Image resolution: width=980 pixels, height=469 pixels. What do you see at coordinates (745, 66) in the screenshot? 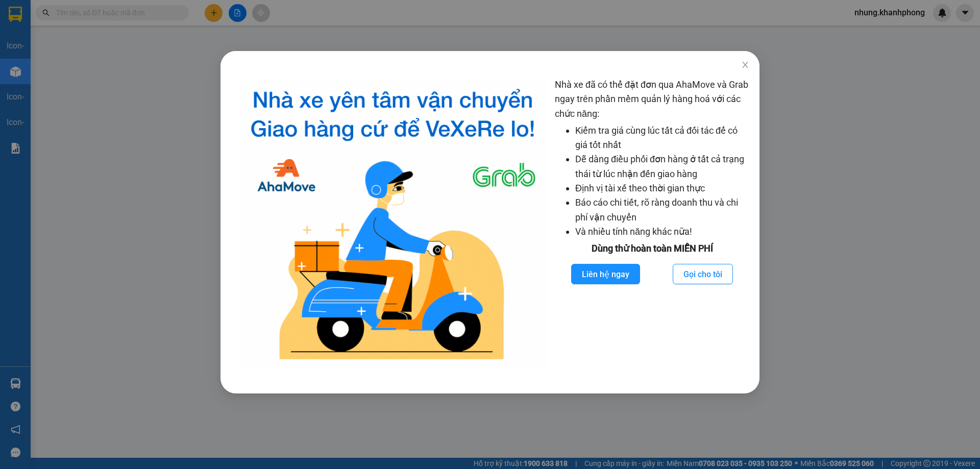
I see `button: Close` at bounding box center [745, 66].